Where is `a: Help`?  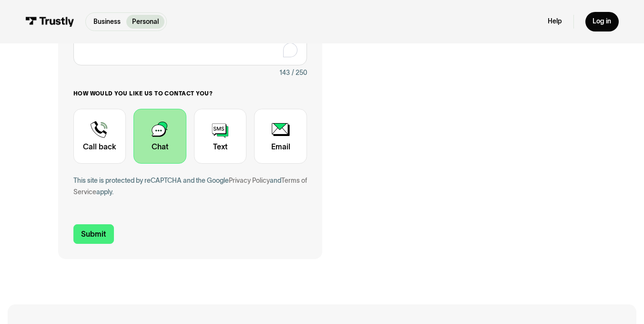
a: Help is located at coordinates (555, 21).